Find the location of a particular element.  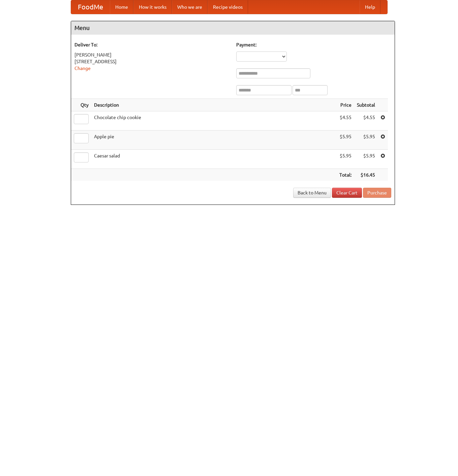

a: Recipe videos is located at coordinates (228, 7).